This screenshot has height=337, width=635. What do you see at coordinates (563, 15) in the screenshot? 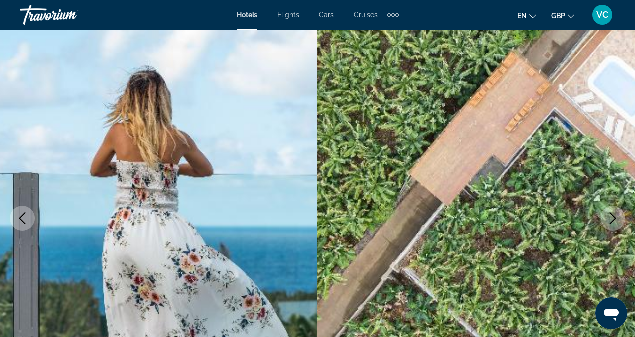
I see `button: Change currency` at bounding box center [563, 15].